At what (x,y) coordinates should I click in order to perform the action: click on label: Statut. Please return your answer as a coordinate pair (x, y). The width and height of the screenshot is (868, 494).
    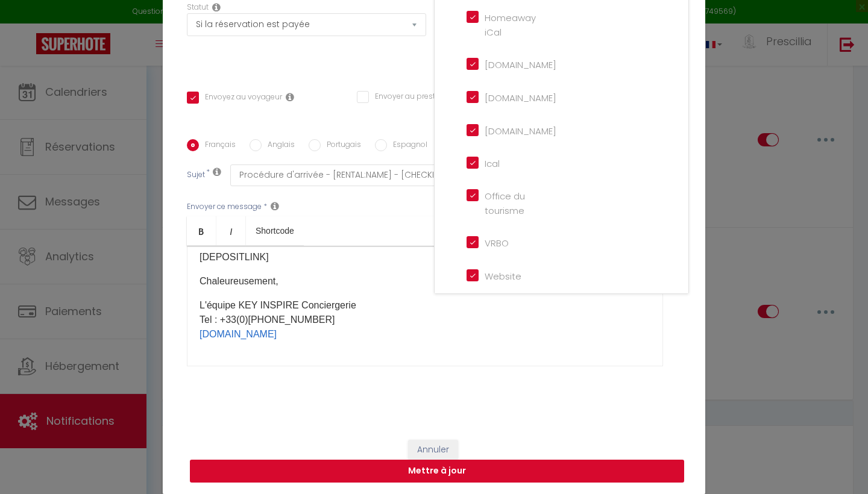
    Looking at the image, I should click on (198, 8).